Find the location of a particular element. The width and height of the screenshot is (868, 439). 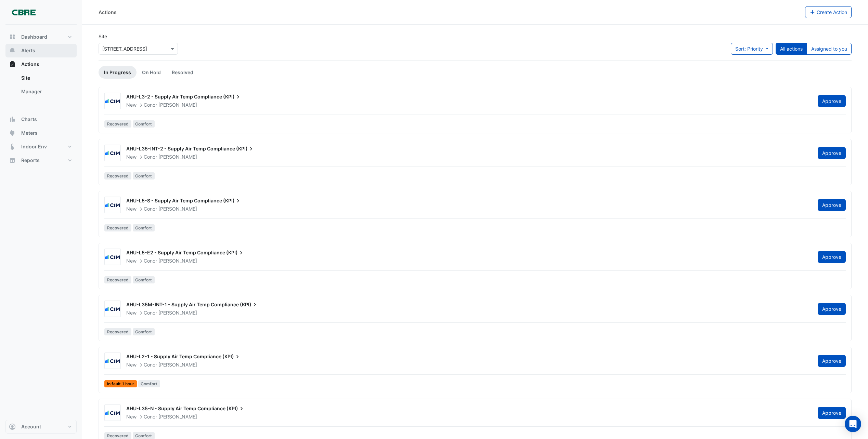

a: In Progress is located at coordinates (118, 72).